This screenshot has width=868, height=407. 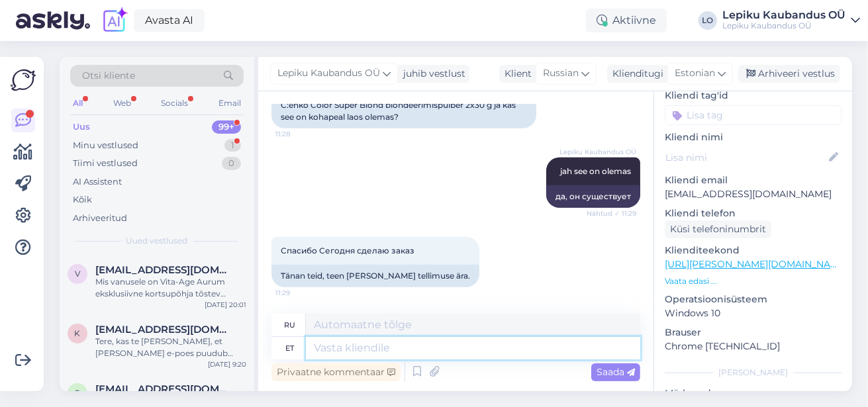 What do you see at coordinates (753, 180) in the screenshot?
I see `p: Kliendi email` at bounding box center [753, 180].